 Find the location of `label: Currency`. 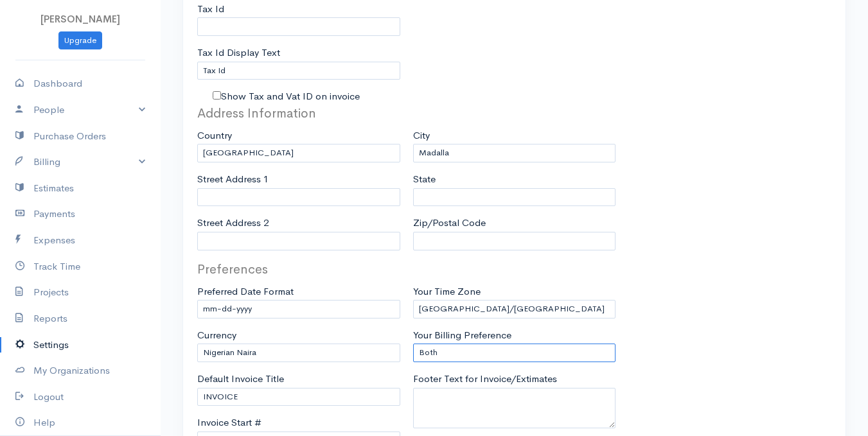

label: Currency is located at coordinates (216, 335).